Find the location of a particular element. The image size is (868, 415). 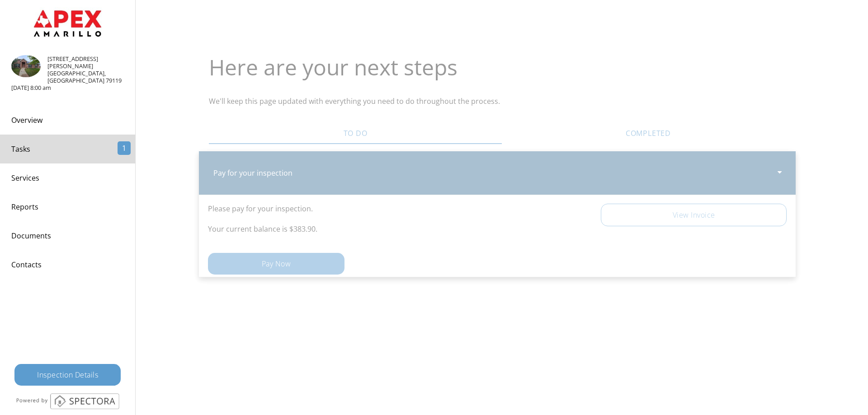

span: 1 is located at coordinates (124, 148).